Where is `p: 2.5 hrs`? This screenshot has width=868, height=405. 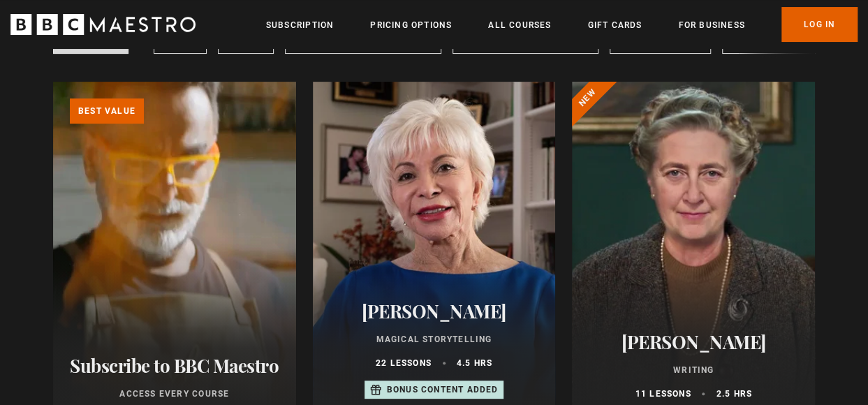
p: 2.5 hrs is located at coordinates (734, 394).